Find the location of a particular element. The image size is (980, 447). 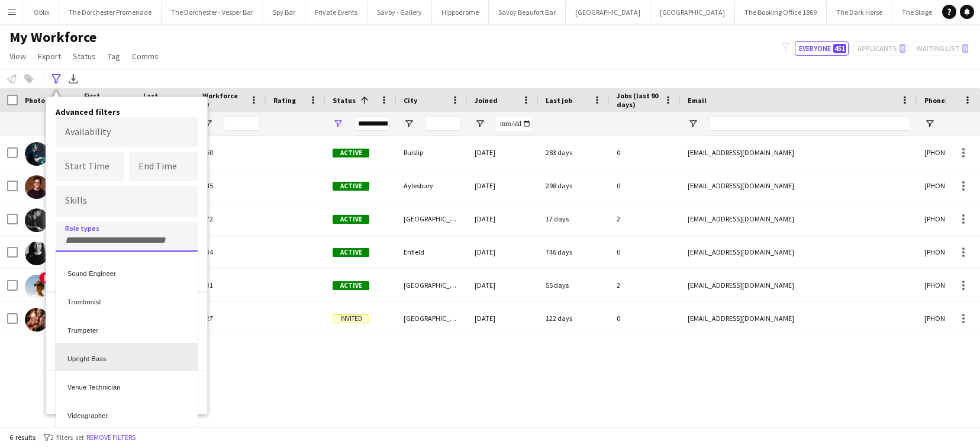

span: 2 filters set is located at coordinates (66, 437).